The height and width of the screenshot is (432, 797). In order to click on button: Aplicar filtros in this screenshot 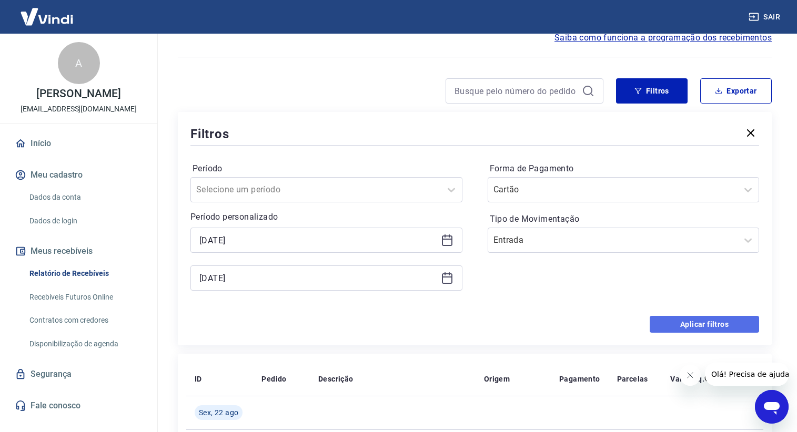, I will do `click(704, 324)`.